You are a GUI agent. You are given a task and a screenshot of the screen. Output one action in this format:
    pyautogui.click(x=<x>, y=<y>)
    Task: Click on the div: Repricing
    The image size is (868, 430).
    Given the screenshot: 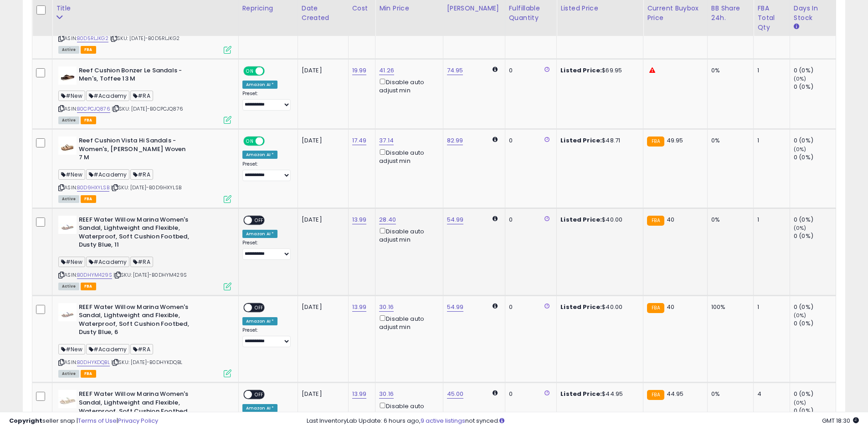 What is the action you would take?
    pyautogui.click(x=268, y=8)
    